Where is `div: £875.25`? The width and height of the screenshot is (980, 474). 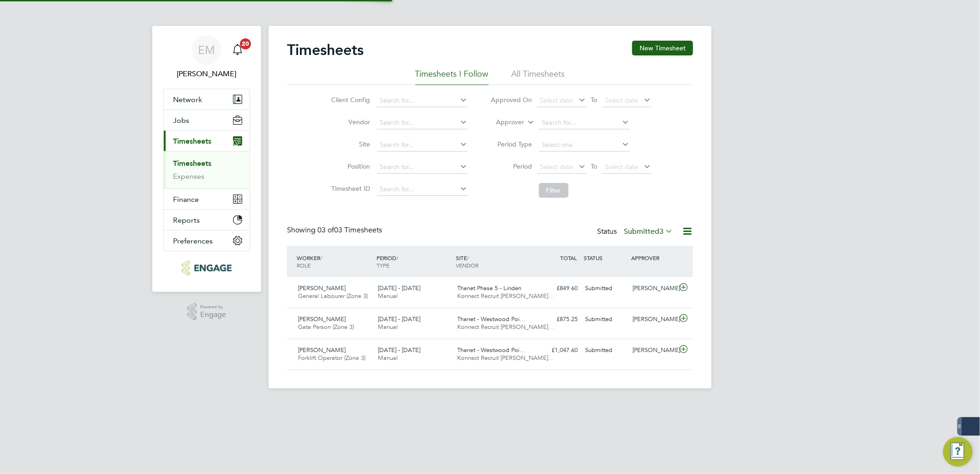
div: £875.25 is located at coordinates (557, 319).